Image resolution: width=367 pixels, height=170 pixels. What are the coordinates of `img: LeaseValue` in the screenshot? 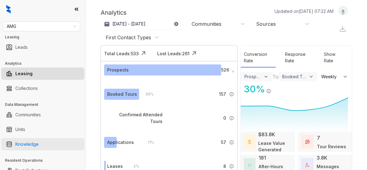 It's located at (249, 142).